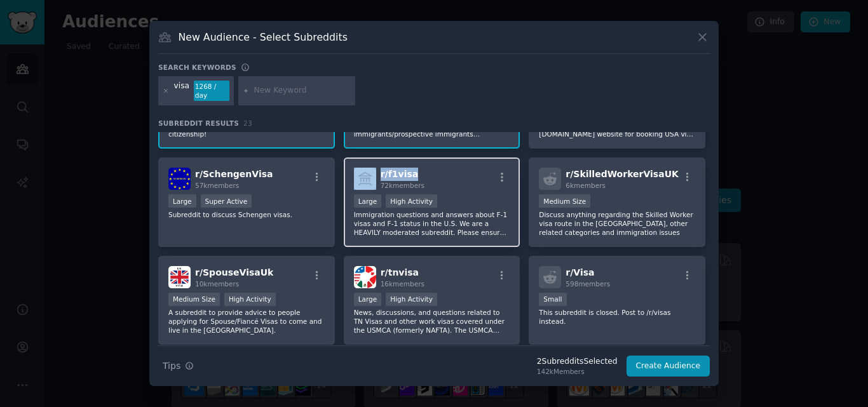  Describe the element at coordinates (212, 91) in the screenshot. I see `div: 1268 / day` at that location.